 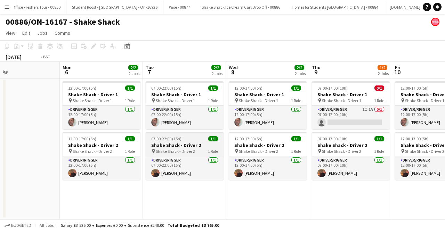 I want to click on span: Budgeted, so click(x=21, y=225).